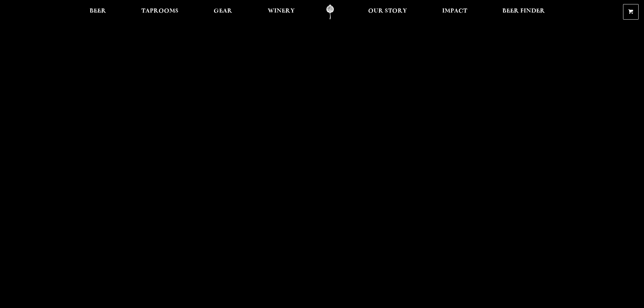 This screenshot has width=644, height=308. Describe the element at coordinates (330, 12) in the screenshot. I see `a: Odell Home` at that location.